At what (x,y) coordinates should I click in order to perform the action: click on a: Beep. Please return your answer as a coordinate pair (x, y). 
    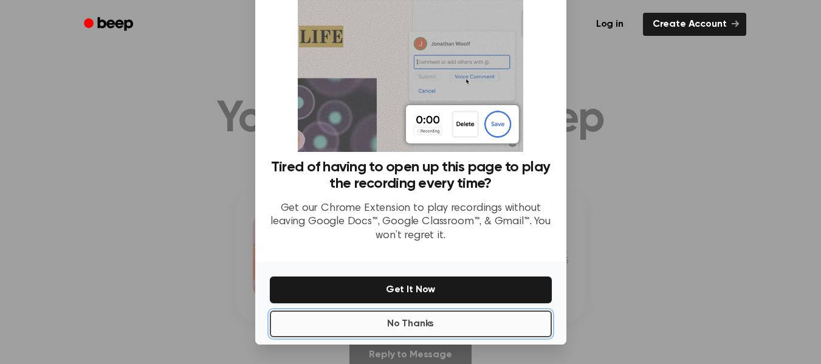
    Looking at the image, I should click on (109, 24).